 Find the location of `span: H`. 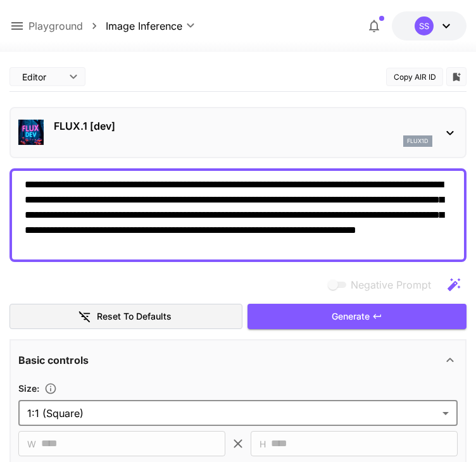

span: H is located at coordinates (263, 444).